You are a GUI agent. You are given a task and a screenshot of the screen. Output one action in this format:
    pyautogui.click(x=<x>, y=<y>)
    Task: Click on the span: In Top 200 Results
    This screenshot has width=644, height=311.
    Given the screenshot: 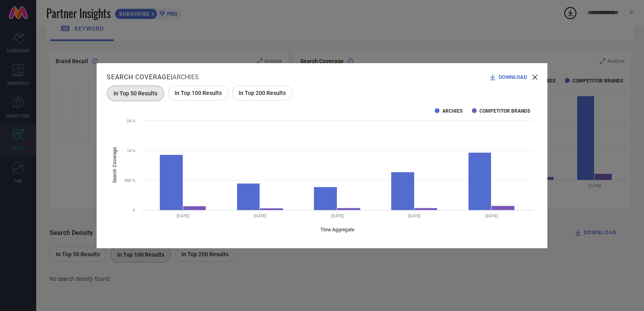 What is the action you would take?
    pyautogui.click(x=262, y=93)
    